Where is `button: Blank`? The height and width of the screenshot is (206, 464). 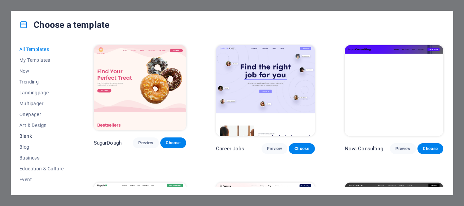 button: Blank is located at coordinates (41, 136).